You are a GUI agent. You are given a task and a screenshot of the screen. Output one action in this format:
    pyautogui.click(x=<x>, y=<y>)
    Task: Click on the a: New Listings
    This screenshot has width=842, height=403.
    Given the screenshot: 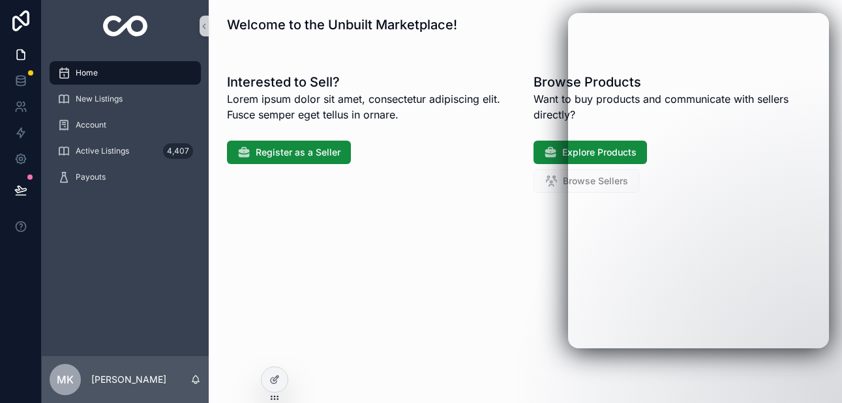 What is the action you would take?
    pyautogui.click(x=125, y=99)
    